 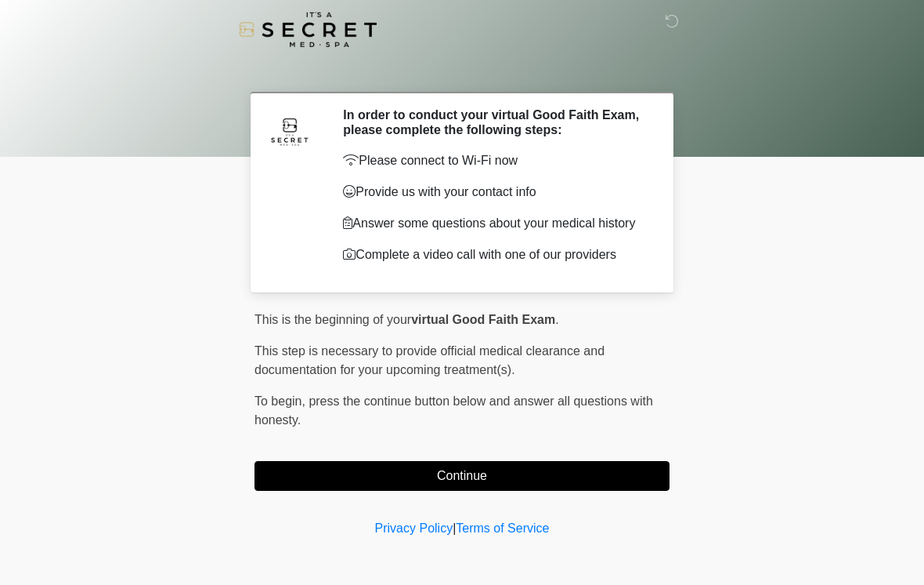 What do you see at coordinates (308, 29) in the screenshot?
I see `img: It's A Secret Med Spa Logo` at bounding box center [308, 29].